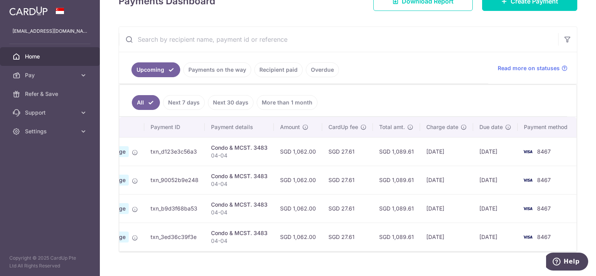 This screenshot has height=276, width=596. What do you see at coordinates (28, 11) in the screenshot?
I see `img: CardUp` at bounding box center [28, 11].